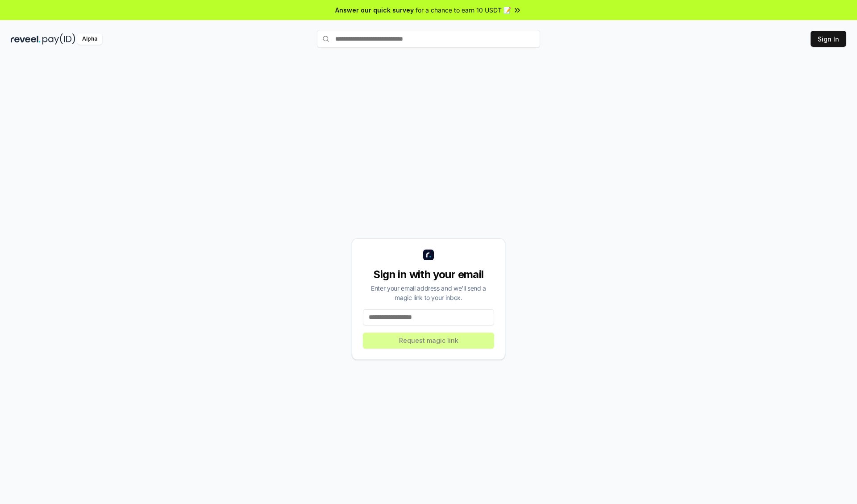  What do you see at coordinates (90, 39) in the screenshot?
I see `div: Alpha` at bounding box center [90, 39].